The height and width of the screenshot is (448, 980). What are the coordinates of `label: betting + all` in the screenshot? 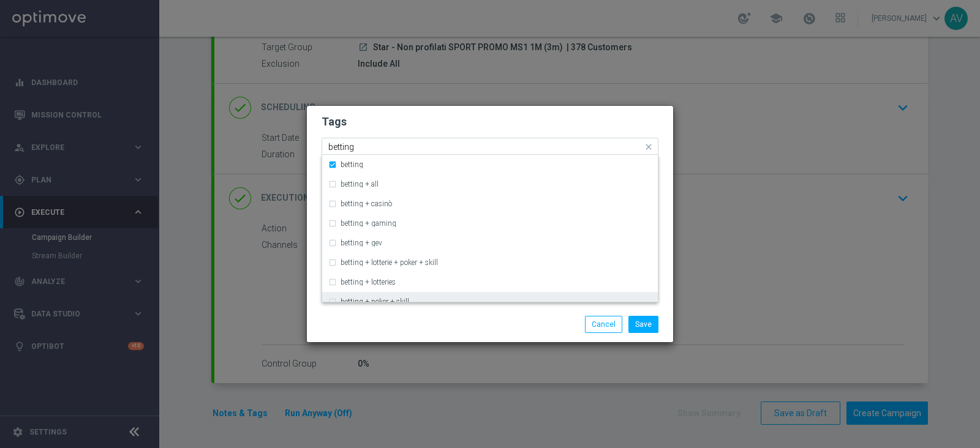 It's located at (360, 184).